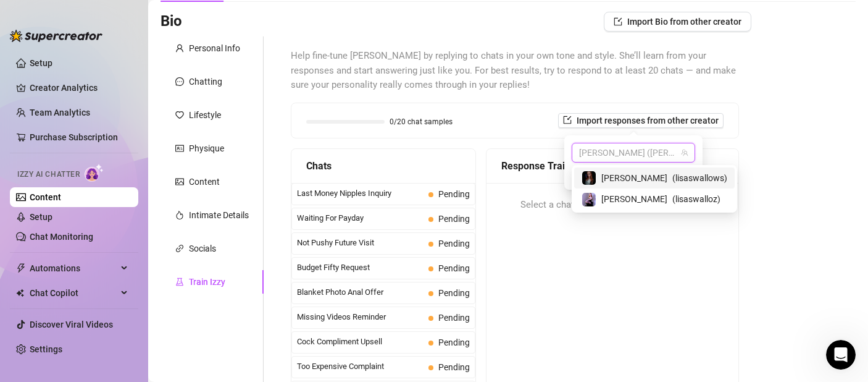 Image resolution: width=868 pixels, height=382 pixels. Describe the element at coordinates (171, 21) in the screenshot. I see `h3: Bio` at that location.